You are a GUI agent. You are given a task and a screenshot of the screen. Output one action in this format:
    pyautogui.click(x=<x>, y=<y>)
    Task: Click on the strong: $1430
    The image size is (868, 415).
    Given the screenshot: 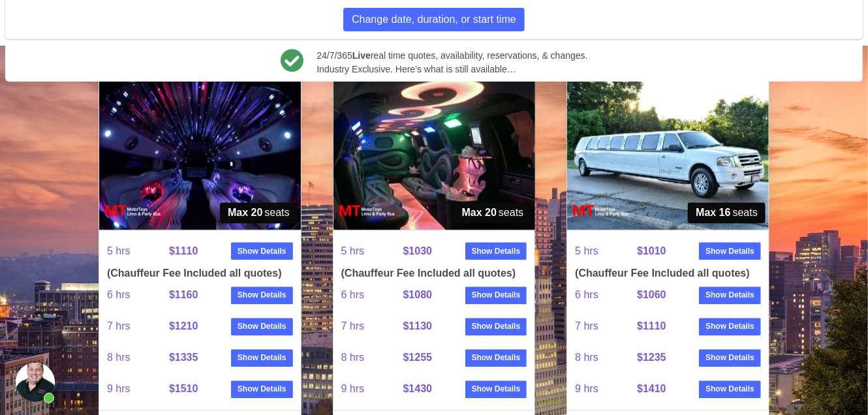 What is the action you would take?
    pyautogui.click(x=418, y=388)
    